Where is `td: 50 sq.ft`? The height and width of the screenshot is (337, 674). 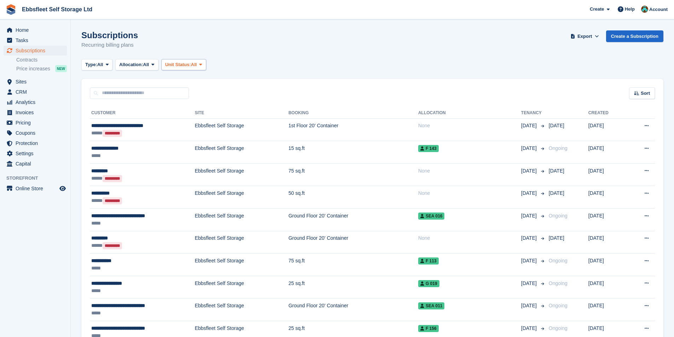 td: 50 sq.ft is located at coordinates (353, 197).